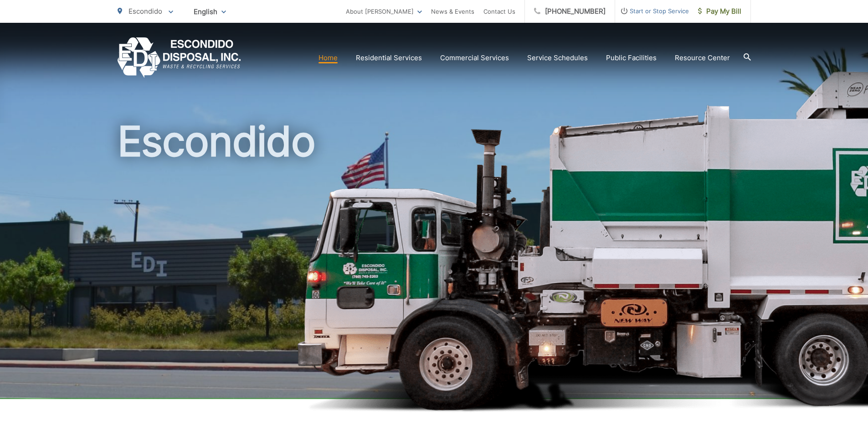 This screenshot has width=868, height=431. Describe the element at coordinates (499, 11) in the screenshot. I see `a: Contact Us` at that location.